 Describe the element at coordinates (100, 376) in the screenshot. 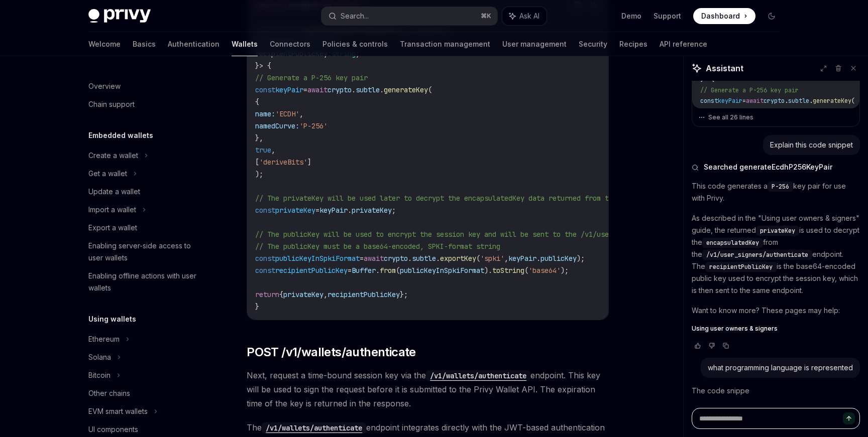

I see `div: Bitcoin` at that location.